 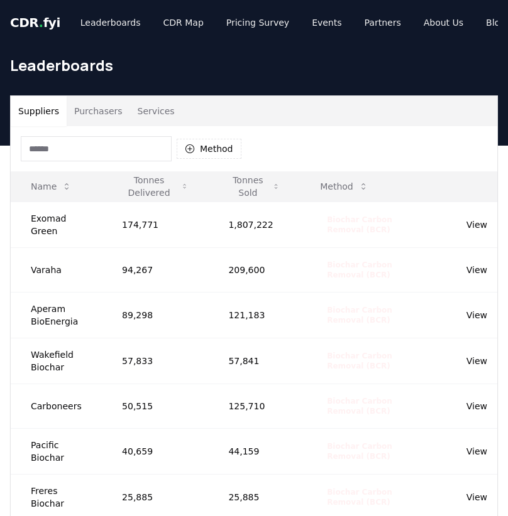 I want to click on span: CDR fyi, so click(x=35, y=23).